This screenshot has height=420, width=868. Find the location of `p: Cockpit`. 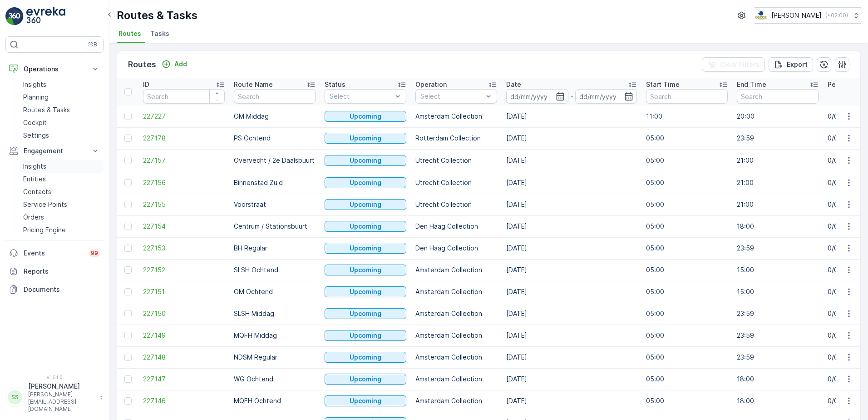

p: Cockpit is located at coordinates (35, 123).